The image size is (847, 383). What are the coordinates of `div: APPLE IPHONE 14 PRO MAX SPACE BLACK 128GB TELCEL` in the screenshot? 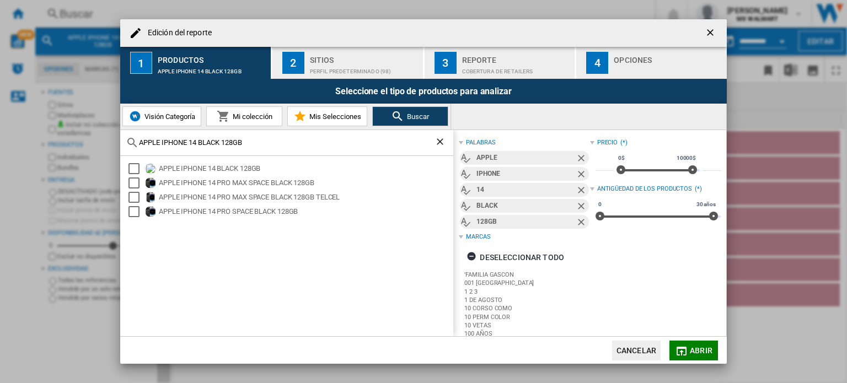 It's located at (305, 197).